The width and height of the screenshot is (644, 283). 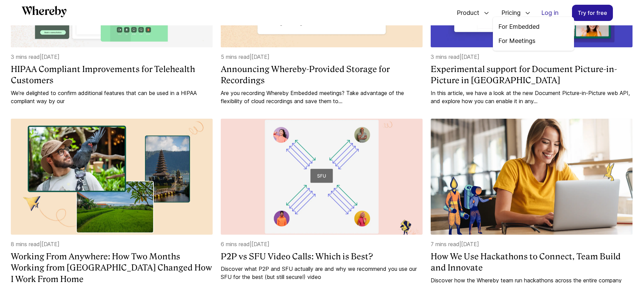 I want to click on div: In this article, we have a look at the new Document Picture-in-Picture web API, and explore how y..., so click(x=532, y=97).